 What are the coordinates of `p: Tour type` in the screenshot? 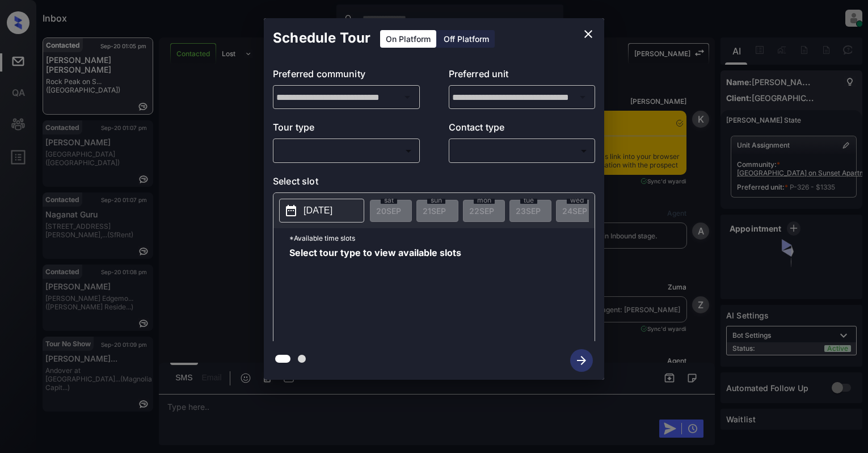 It's located at (346, 129).